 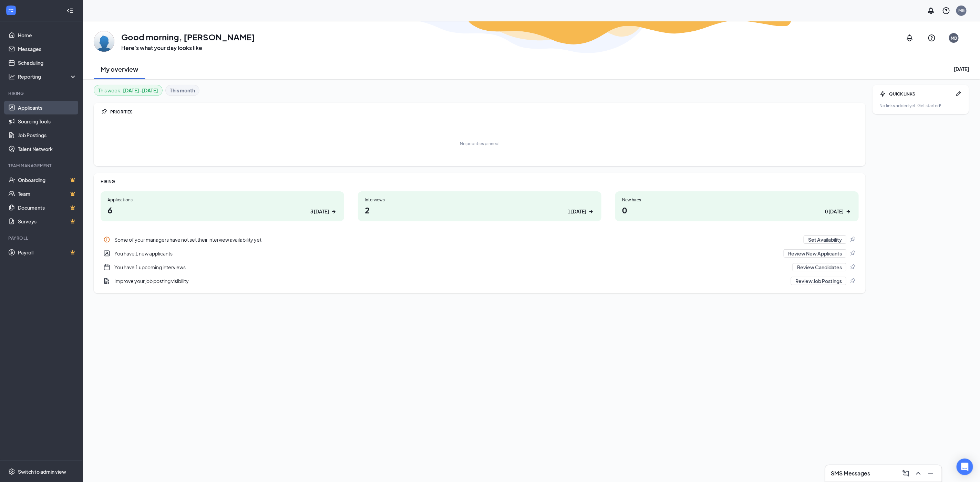 What do you see at coordinates (47, 135) in the screenshot?
I see `a: Job Postings` at bounding box center [47, 135].